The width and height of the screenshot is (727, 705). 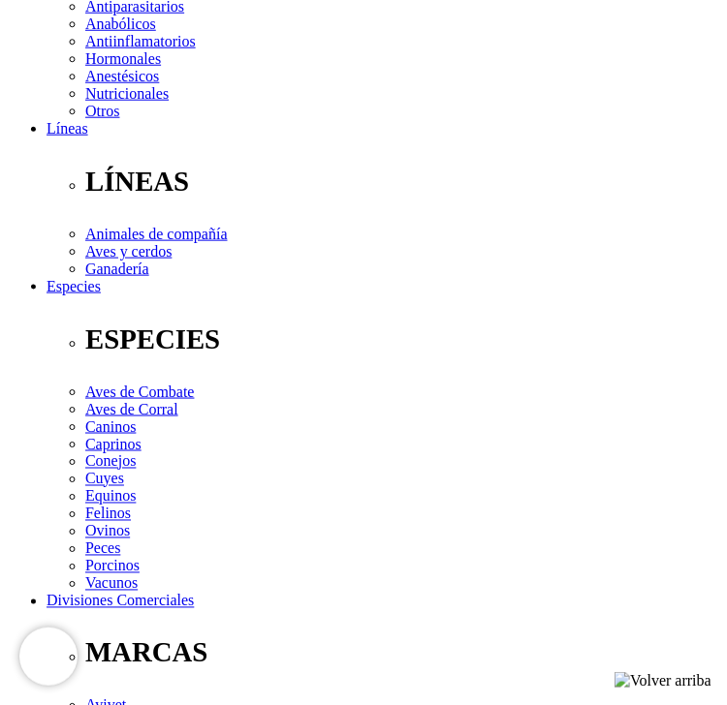 I want to click on a: Felinos, so click(x=108, y=513).